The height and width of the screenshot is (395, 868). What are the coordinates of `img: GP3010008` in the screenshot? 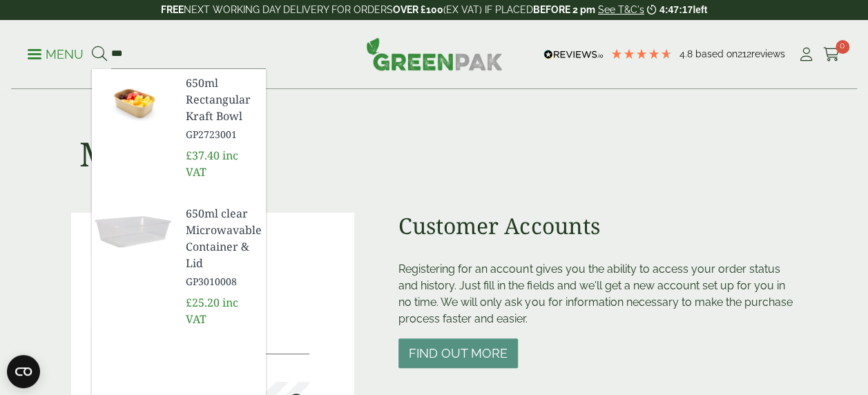 It's located at (133, 232).